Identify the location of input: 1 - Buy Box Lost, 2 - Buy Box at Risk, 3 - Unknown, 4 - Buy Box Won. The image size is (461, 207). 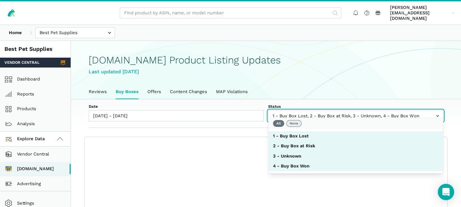
(355, 116).